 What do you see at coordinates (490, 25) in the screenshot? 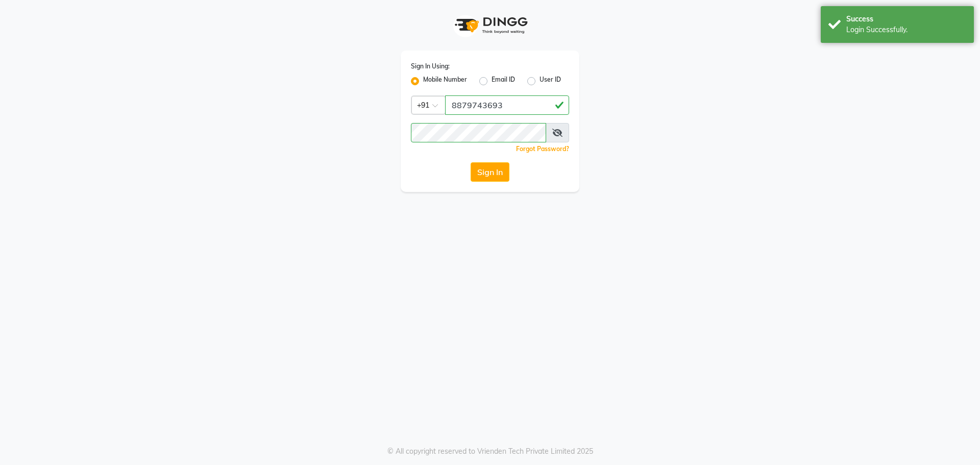
I see `img: logo1.svg` at bounding box center [490, 25].